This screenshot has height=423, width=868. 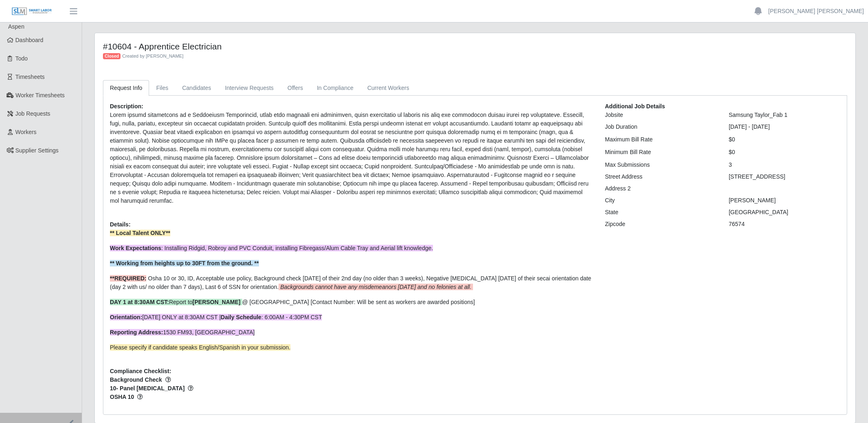 I want to click on span: Todo, so click(x=22, y=58).